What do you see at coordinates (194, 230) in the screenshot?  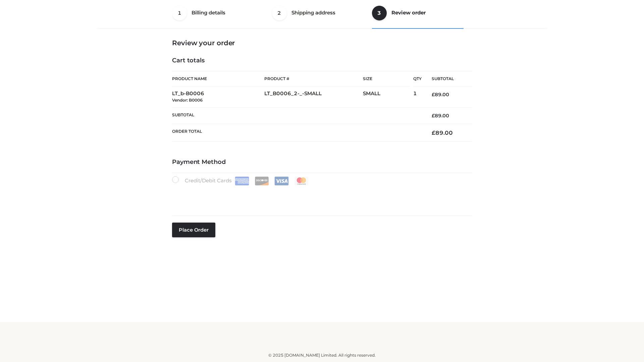 I see `button: Place order` at bounding box center [194, 230].